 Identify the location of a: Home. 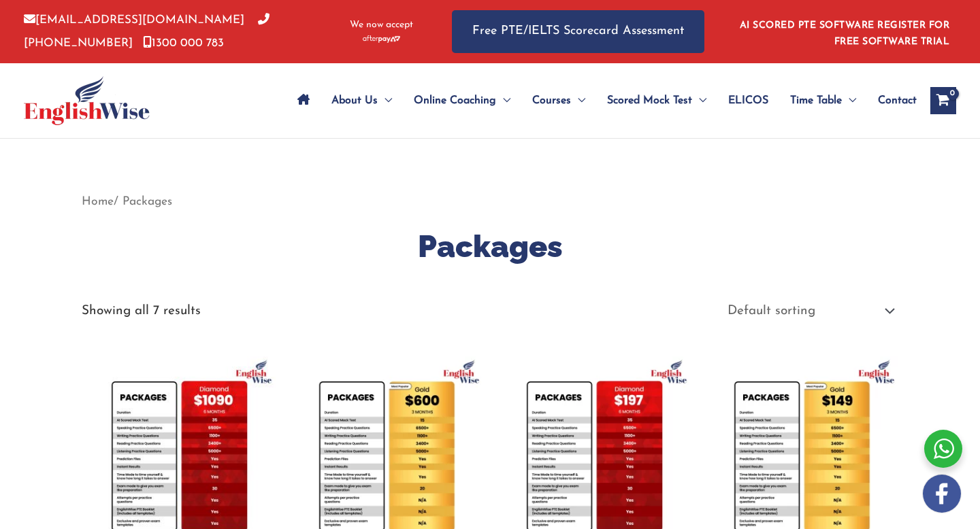
(98, 201).